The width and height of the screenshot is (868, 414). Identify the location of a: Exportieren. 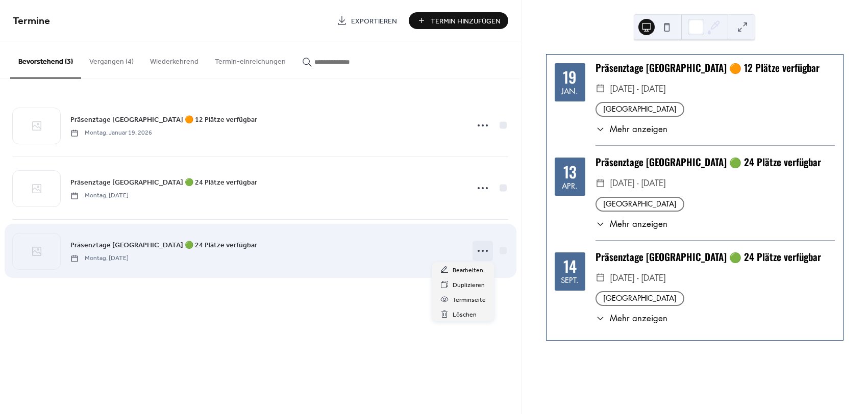
(367, 21).